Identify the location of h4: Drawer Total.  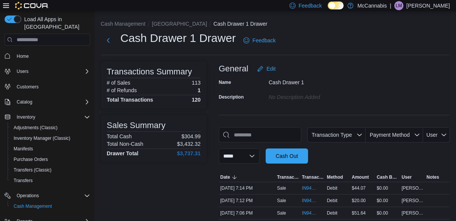
(122, 153).